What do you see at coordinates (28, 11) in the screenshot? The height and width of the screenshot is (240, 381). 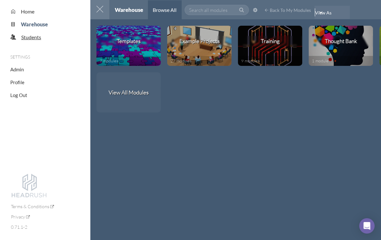 I see `span: Home` at bounding box center [28, 11].